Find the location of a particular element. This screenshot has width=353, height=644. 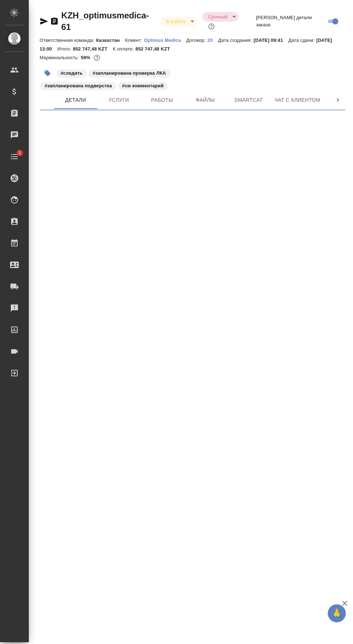

span: Работы is located at coordinates (162, 100).